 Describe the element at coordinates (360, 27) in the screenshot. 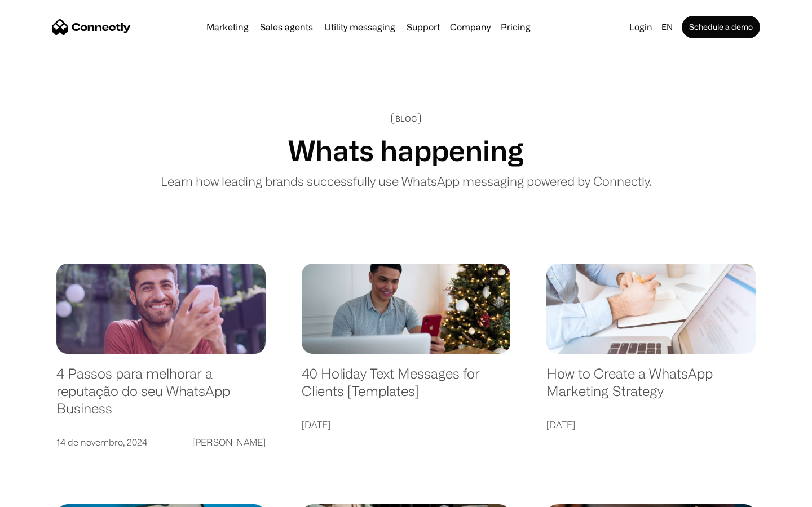

I see `a: Utility messaging` at that location.